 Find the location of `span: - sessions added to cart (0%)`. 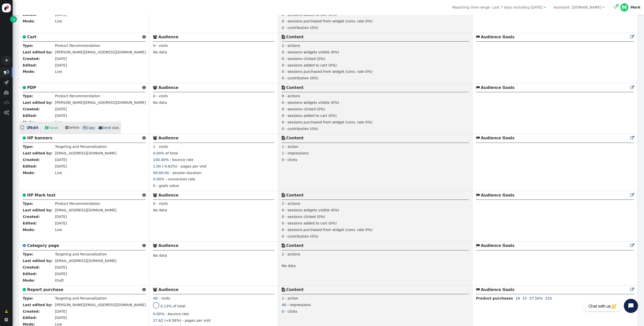

span: - sessions added to cart (0%) is located at coordinates (311, 223).